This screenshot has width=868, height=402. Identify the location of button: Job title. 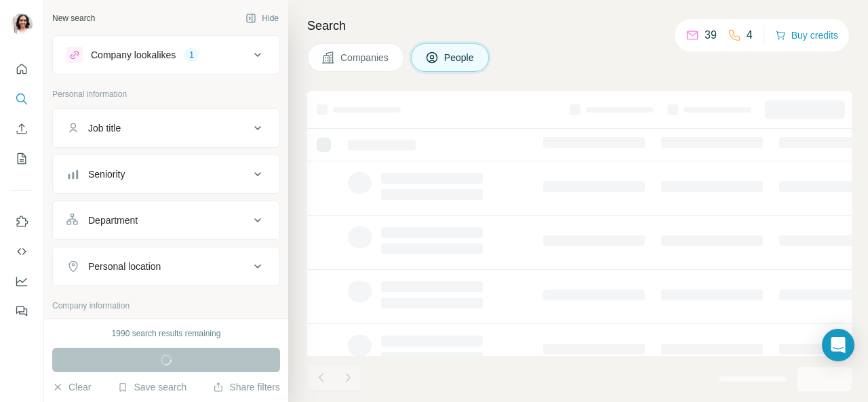
(166, 128).